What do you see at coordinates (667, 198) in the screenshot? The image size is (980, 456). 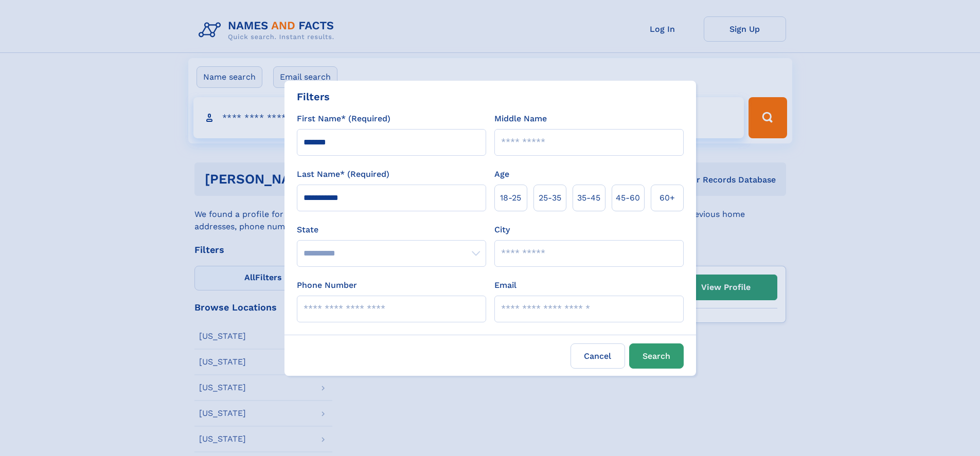 I see `span: 60+` at bounding box center [667, 198].